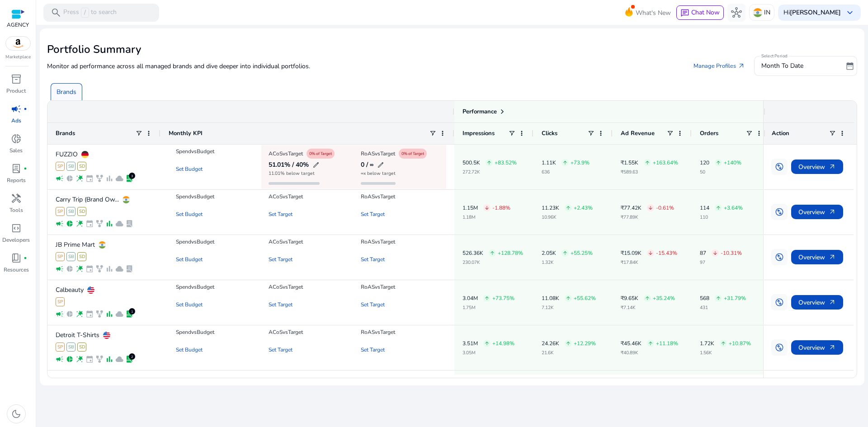 Image resolution: width=868 pixels, height=427 pixels. What do you see at coordinates (16, 211) in the screenshot?
I see `p: Tools` at bounding box center [16, 211].